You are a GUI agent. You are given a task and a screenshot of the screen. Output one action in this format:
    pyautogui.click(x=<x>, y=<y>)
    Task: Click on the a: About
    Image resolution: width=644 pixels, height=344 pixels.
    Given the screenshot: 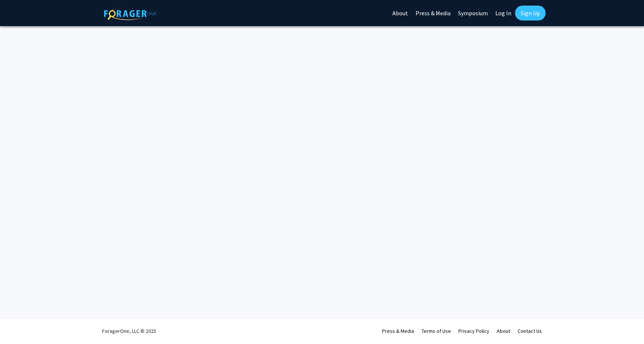 What is the action you would take?
    pyautogui.click(x=503, y=331)
    